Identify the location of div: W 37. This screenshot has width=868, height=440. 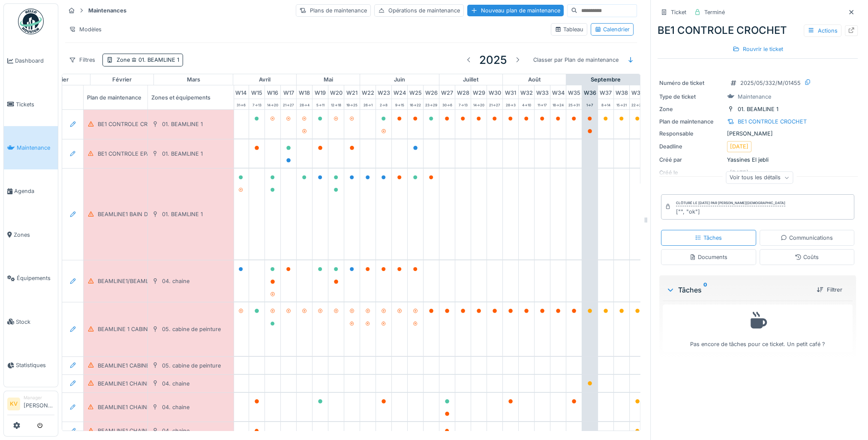
(605, 92).